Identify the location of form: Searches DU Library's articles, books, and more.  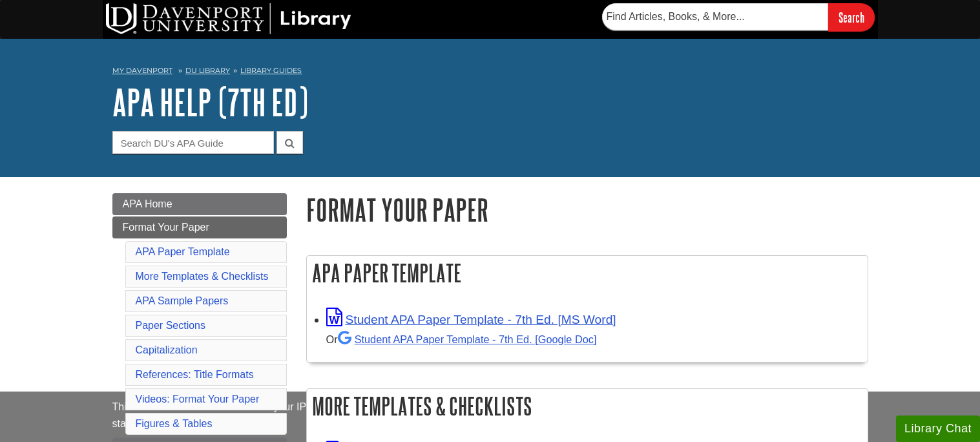
(738, 17).